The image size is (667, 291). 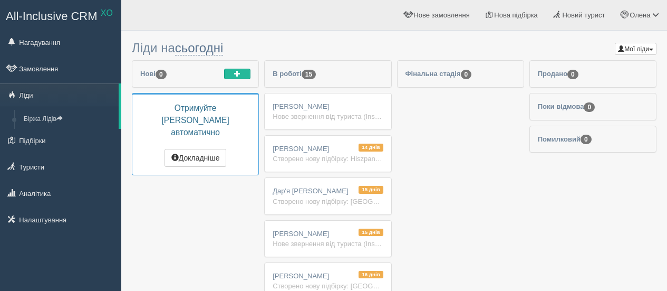 What do you see at coordinates (294, 73) in the screenshot?
I see `span: В роботі` at bounding box center [294, 73].